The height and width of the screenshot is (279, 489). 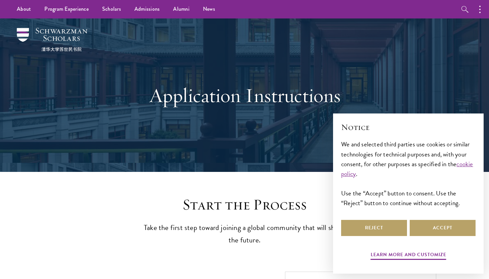 What do you see at coordinates (408, 256) in the screenshot?
I see `button: Learn more and customize` at bounding box center [408, 256].